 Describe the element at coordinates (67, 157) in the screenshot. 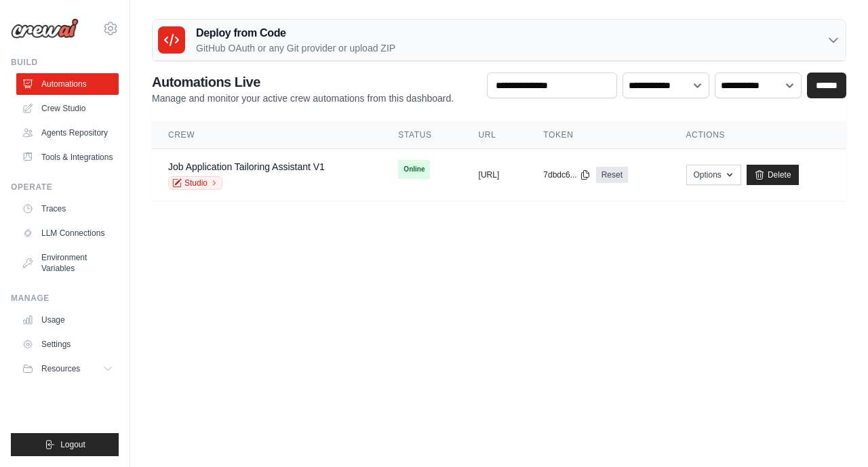

I see `a: Tools & Integrations` at that location.